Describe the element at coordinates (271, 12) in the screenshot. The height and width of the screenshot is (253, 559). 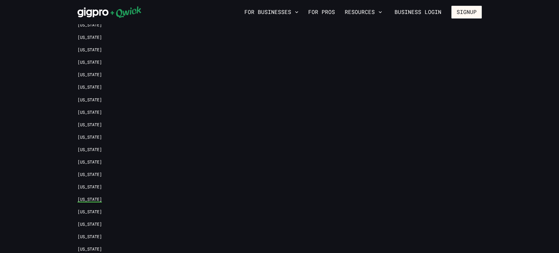
I see `button: For Businesses` at that location.